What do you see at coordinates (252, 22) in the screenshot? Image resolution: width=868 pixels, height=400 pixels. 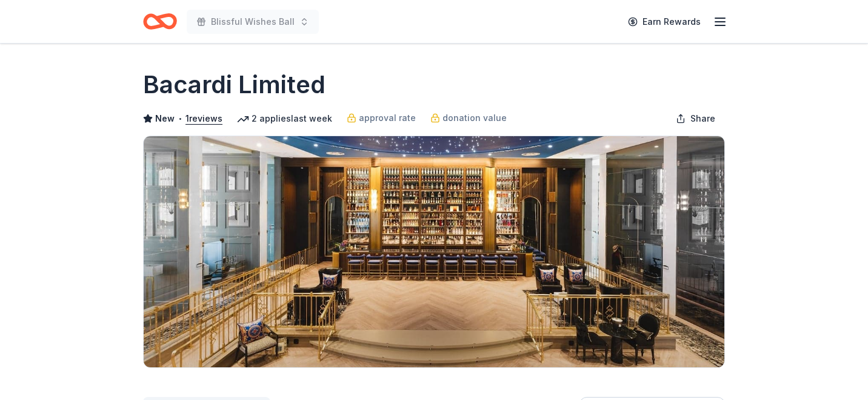 I see `span: Blissful Wishes Ball` at bounding box center [252, 22].